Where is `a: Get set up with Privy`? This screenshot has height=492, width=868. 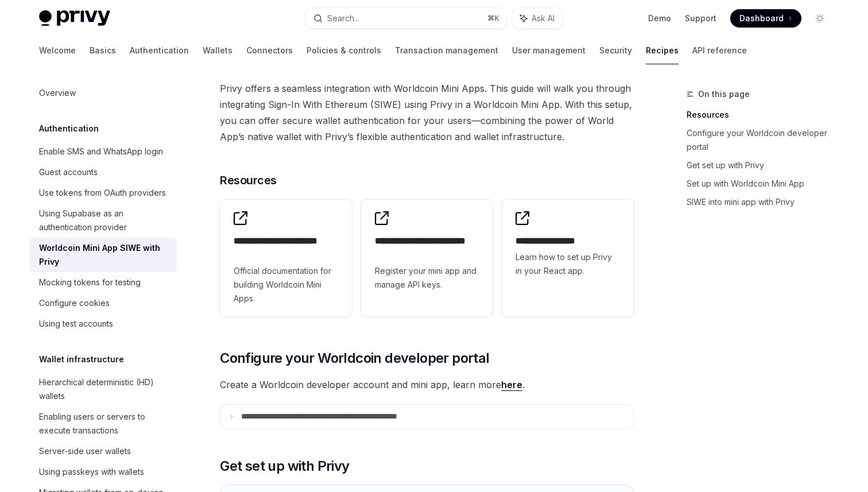
a: Get set up with Privy is located at coordinates (763, 165).